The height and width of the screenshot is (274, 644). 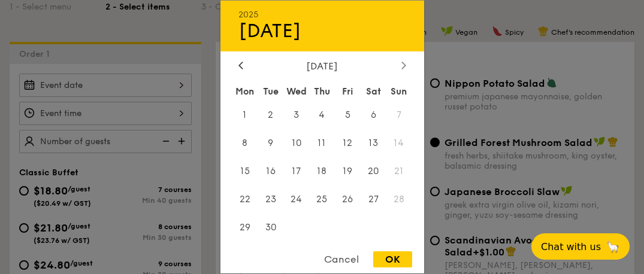 What do you see at coordinates (270, 143) in the screenshot?
I see `span: 9` at bounding box center [270, 143].